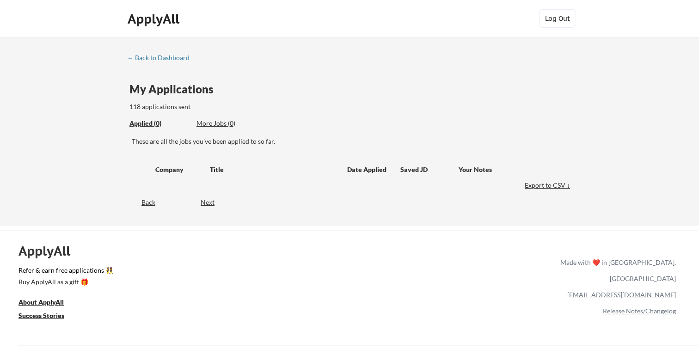 The image size is (699, 361). I want to click on div: My Applications, so click(175, 89).